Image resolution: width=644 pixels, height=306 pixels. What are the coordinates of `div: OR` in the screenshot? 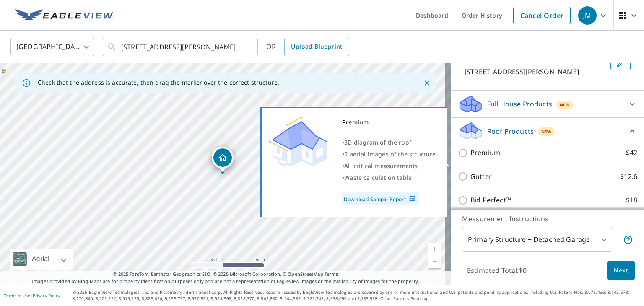 It's located at (308, 47).